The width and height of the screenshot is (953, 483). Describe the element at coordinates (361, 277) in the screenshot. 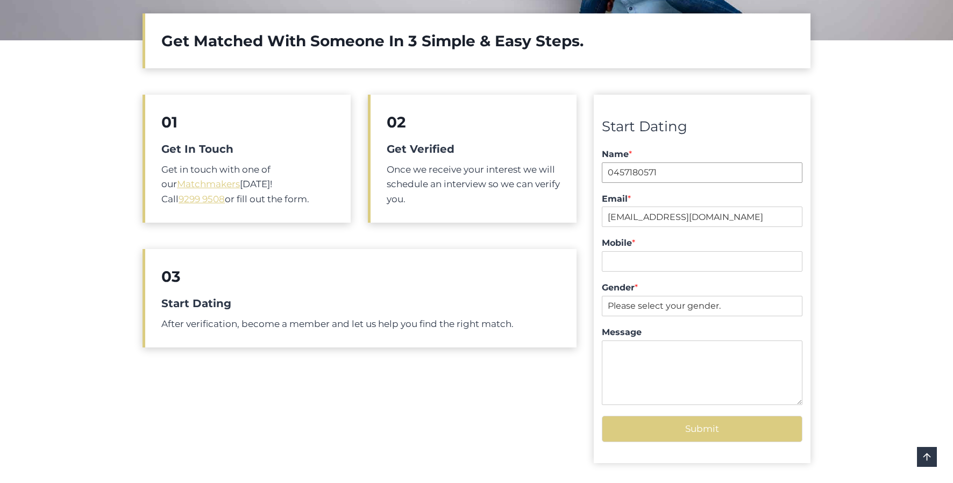

I see `h2: 03` at that location.